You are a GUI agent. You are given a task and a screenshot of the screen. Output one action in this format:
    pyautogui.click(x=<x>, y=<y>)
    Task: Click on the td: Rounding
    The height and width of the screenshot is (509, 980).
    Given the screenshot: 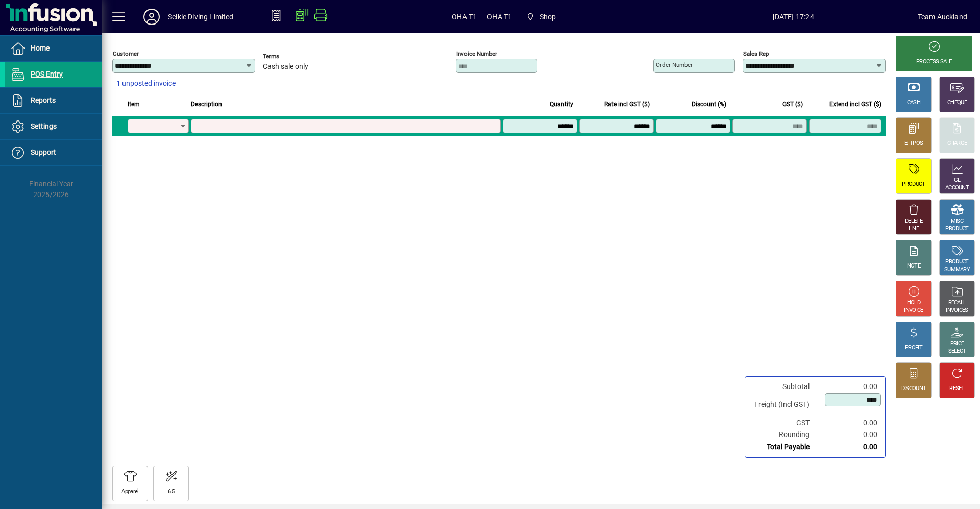 What is the action you would take?
    pyautogui.click(x=785, y=436)
    